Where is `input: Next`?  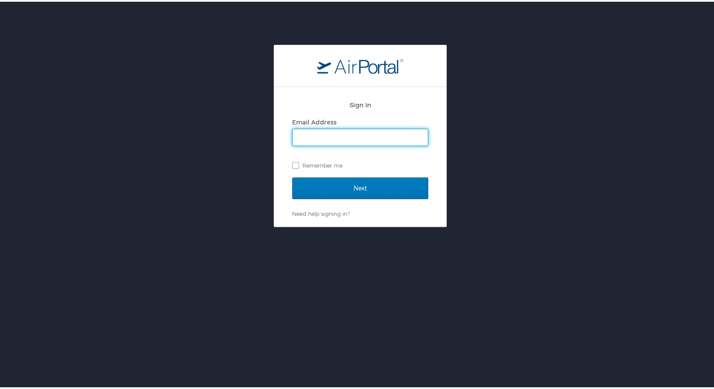
input: Next is located at coordinates (360, 186).